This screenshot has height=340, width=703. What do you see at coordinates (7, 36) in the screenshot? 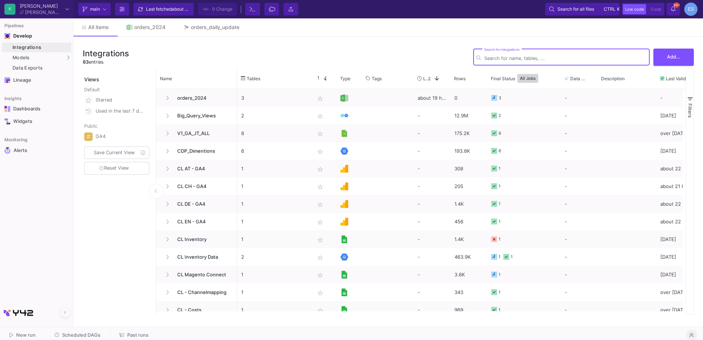
I see `img: Navigation icon` at bounding box center [7, 36].